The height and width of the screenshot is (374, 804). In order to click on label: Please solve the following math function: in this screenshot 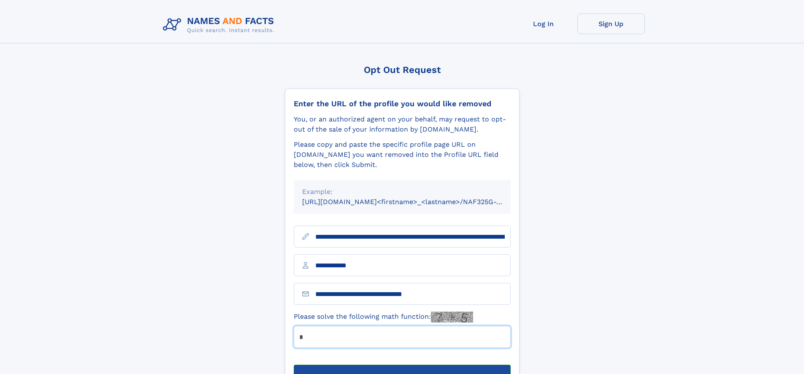, I will do `click(383, 317)`.